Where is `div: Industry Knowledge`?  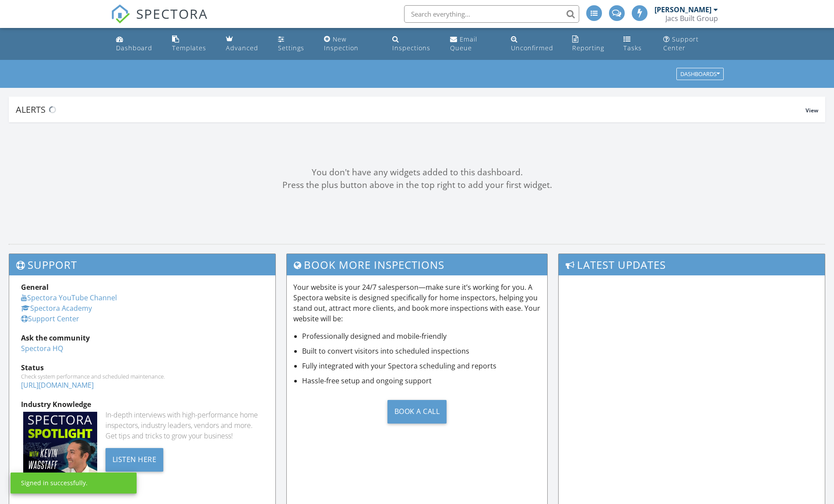
div: Industry Knowledge is located at coordinates (142, 405).